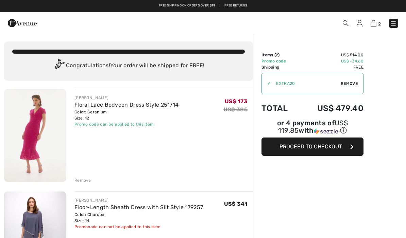 The image size is (406, 238). What do you see at coordinates (331, 55) in the screenshot?
I see `td: US$ 514.00` at bounding box center [331, 55].